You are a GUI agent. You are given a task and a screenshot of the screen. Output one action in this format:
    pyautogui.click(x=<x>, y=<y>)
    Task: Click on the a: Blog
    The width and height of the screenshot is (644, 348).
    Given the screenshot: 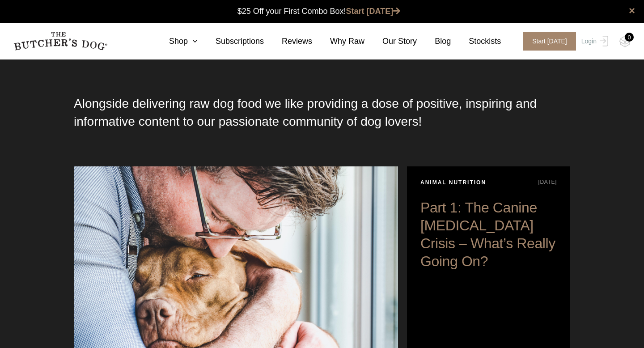 What is the action you would take?
    pyautogui.click(x=434, y=41)
    